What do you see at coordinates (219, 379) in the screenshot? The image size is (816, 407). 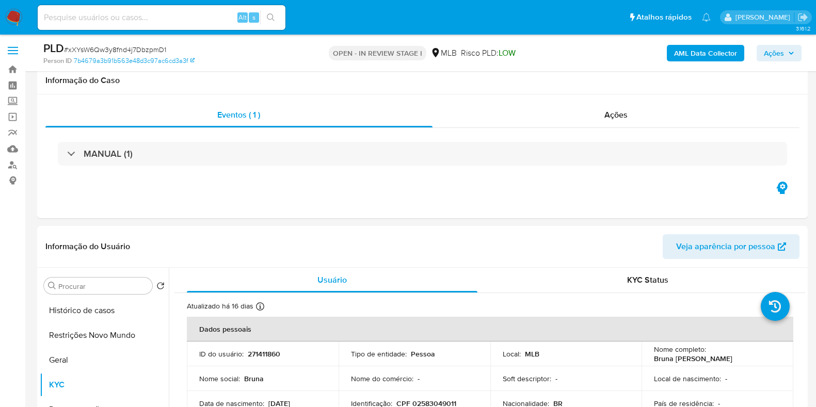 I see `p: Nome social :` at bounding box center [219, 379].